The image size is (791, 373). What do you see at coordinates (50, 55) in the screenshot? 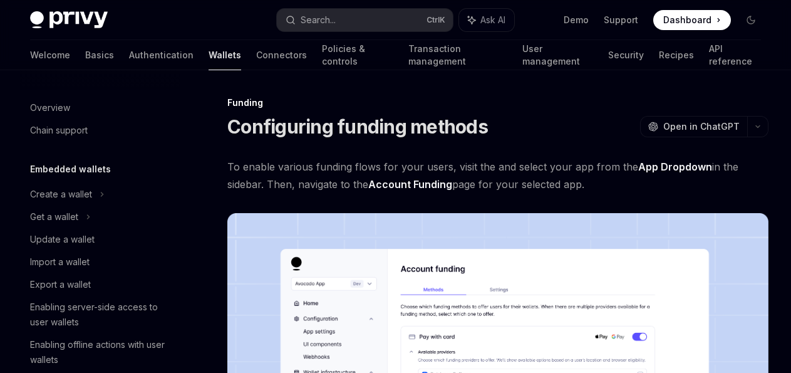
I see `a: Welcome` at bounding box center [50, 55].